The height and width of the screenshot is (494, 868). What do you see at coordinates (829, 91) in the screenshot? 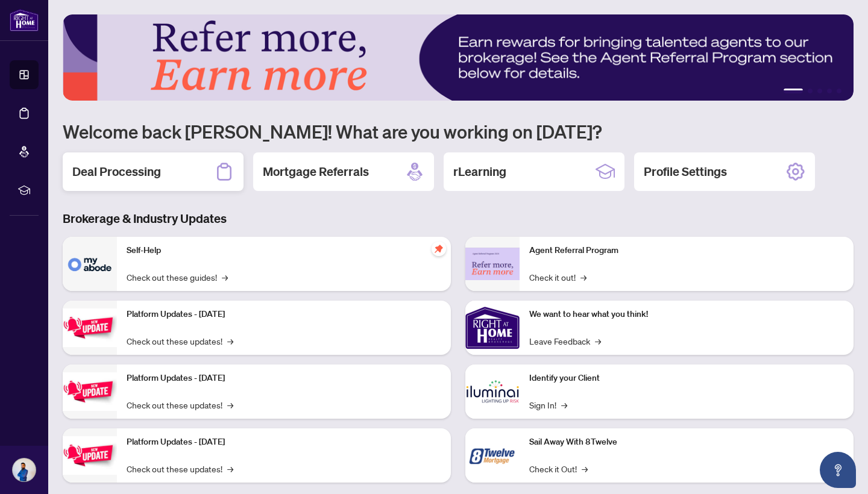
I see `button: 4` at bounding box center [829, 91].